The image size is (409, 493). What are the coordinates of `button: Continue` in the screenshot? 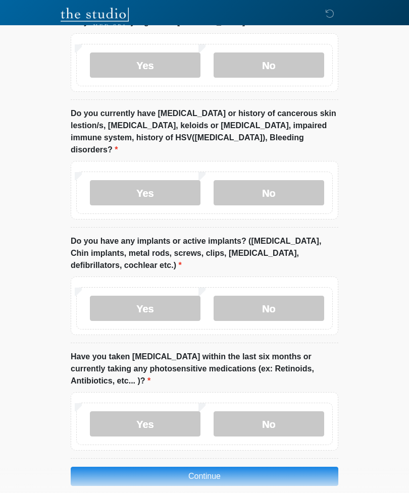 It's located at (204, 476).